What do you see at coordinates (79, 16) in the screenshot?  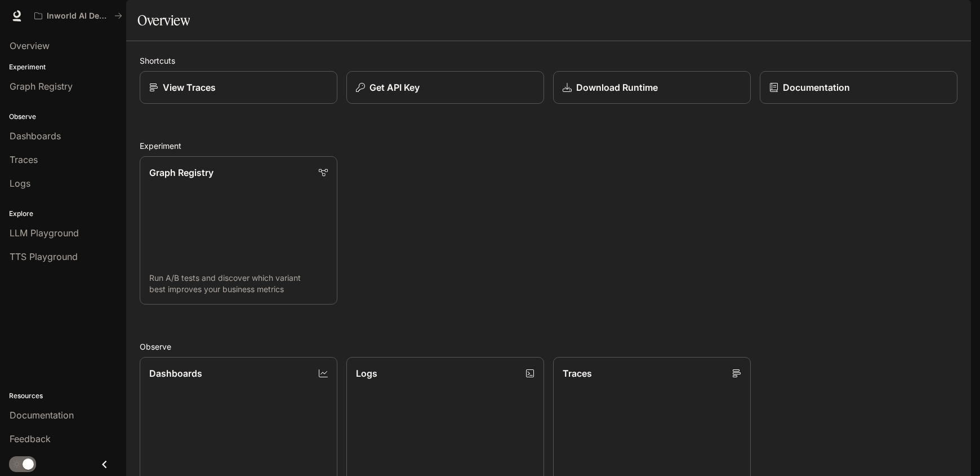 I see `p: Inworld AI Demos` at bounding box center [79, 16].